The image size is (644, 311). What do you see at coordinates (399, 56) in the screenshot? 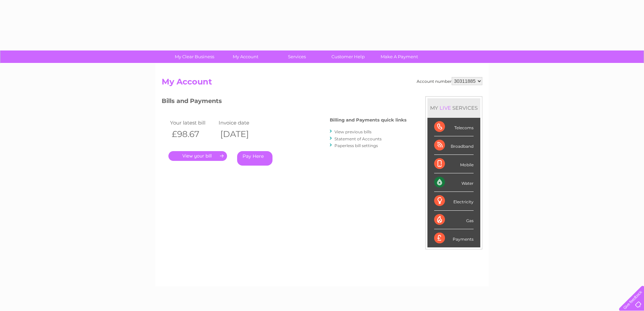
I see `a: Make A Payment` at bounding box center [399, 56].